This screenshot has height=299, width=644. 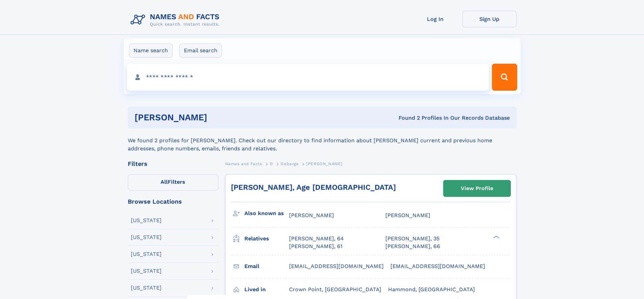 I want to click on span: Debarge, so click(x=289, y=164).